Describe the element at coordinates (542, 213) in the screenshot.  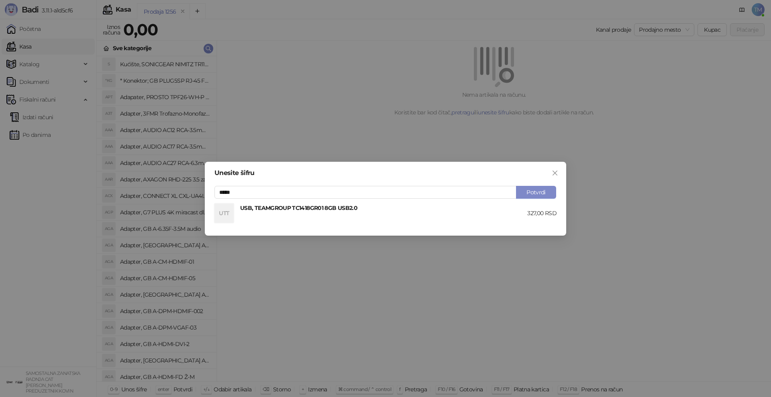
I see `div: 327,00 RSD` at that location.